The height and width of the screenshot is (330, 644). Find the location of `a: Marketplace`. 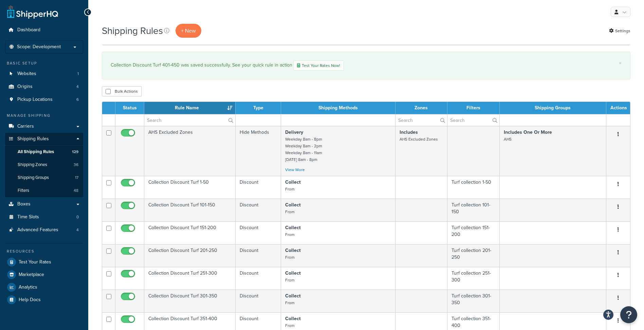

a: Marketplace is located at coordinates (44, 275).